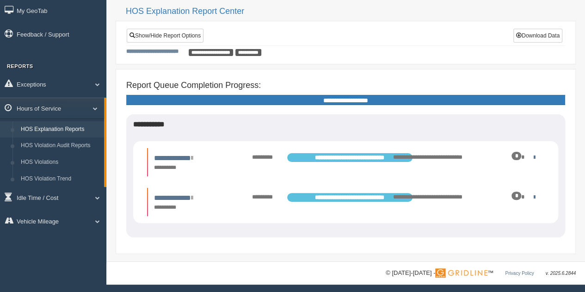 This screenshot has width=585, height=292. Describe the element at coordinates (345, 86) in the screenshot. I see `h4: Report Queue Completion Progress:` at that location.